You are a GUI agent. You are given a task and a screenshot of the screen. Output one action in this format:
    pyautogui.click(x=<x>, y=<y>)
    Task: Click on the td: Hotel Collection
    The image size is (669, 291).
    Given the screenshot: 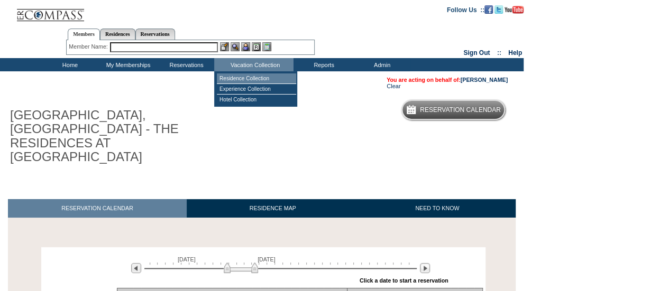 What is the action you would take?
    pyautogui.click(x=256, y=99)
    